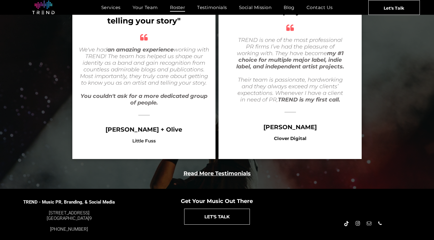 Image resolution: width=434 pixels, height=240 pixels. Describe the element at coordinates (144, 66) in the screenshot. I see `span: We've had working with TREND! The team has helped us shape our identity as a band and gain recogn...` at that location.